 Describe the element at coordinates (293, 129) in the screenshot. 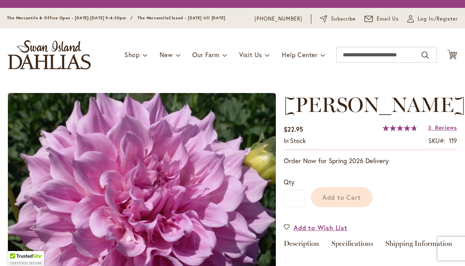

I see `span: $22.95` at that location.